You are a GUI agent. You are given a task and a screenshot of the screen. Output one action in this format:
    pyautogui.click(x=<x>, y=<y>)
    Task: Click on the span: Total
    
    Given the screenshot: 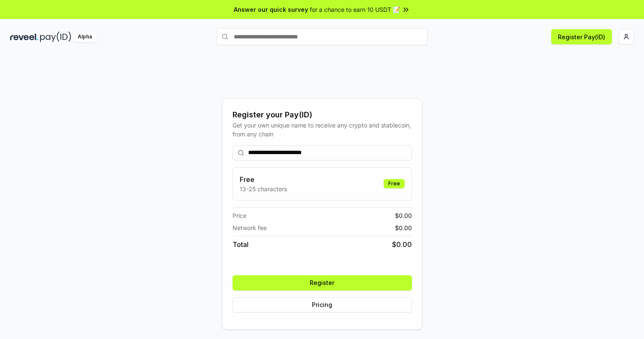 What is the action you would take?
    pyautogui.click(x=241, y=245)
    